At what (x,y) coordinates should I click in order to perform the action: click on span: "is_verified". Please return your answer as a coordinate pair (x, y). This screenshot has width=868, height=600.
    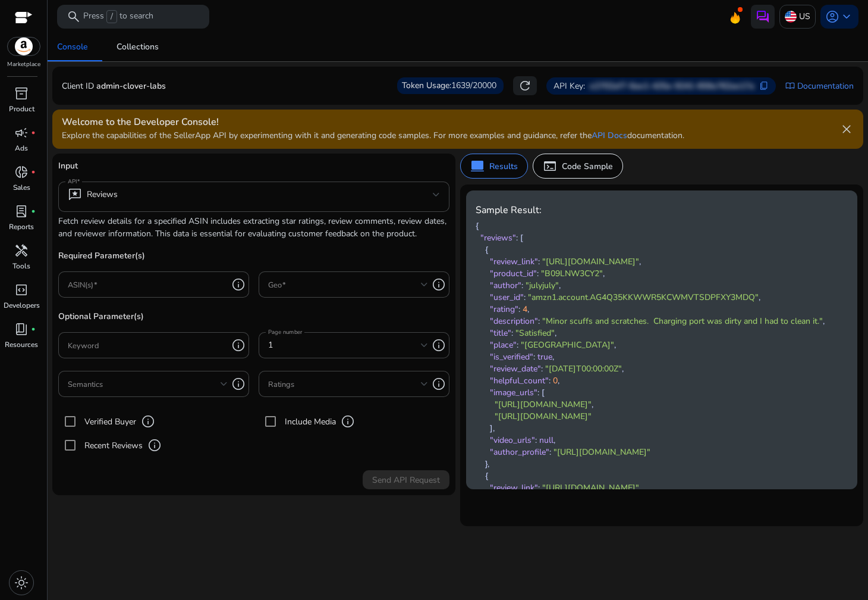
    Looking at the image, I should click on (511, 356).